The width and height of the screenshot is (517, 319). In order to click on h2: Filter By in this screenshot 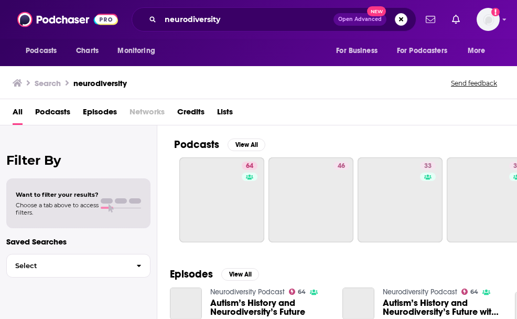, I will do `click(78, 160)`.